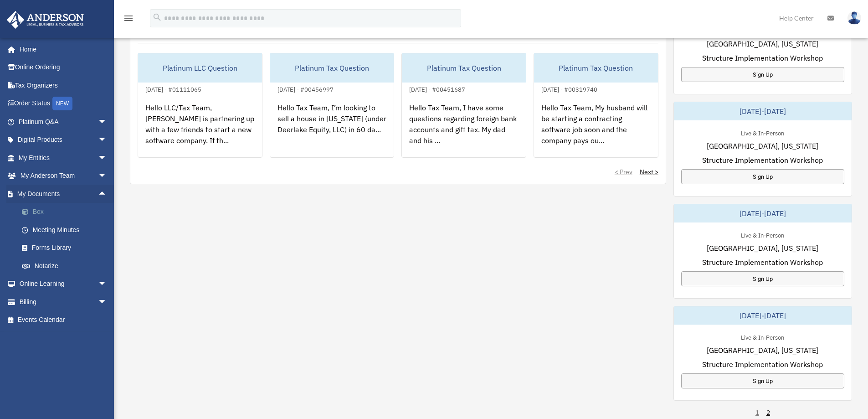  I want to click on img: User Pic, so click(855, 17).